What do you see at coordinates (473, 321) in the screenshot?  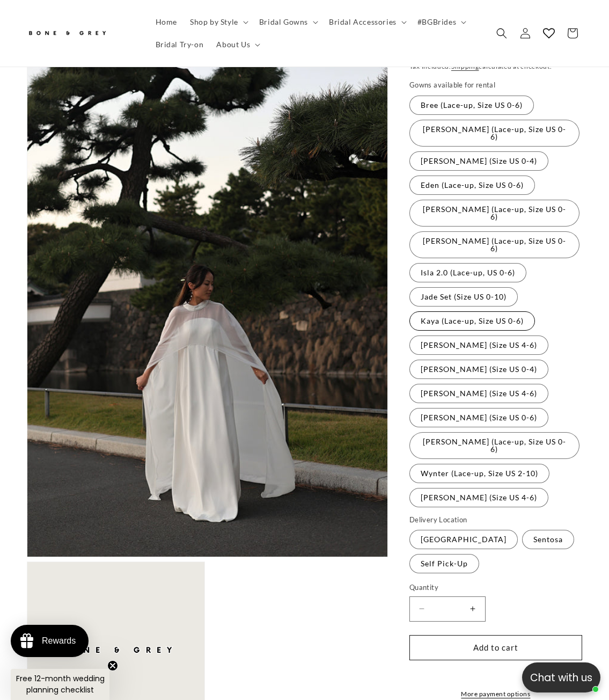 I see `label: Kaya (Lace-up, Size US 0-6)` at bounding box center [473, 321].